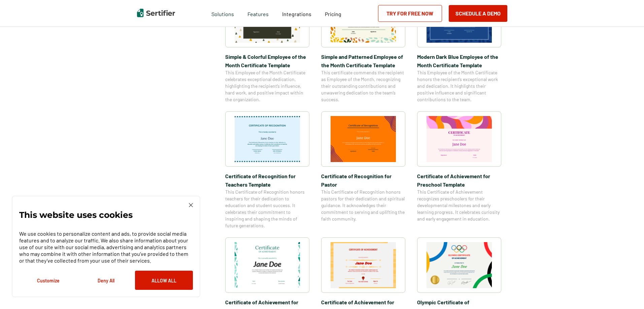  What do you see at coordinates (363, 86) in the screenshot?
I see `span: This certificate commends the recipient as Employee of the Month, recognizing their outstanding c...` at bounding box center [363, 86].